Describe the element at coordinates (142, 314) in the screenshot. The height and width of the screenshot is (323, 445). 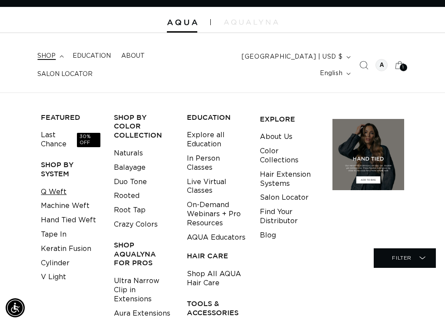
I see `a: Aura Extensions` at that location.